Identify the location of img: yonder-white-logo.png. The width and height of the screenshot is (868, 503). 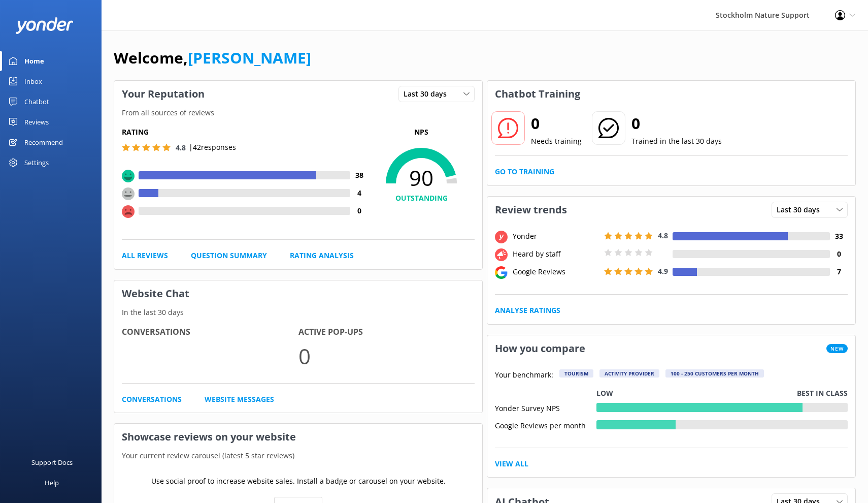
(44, 25).